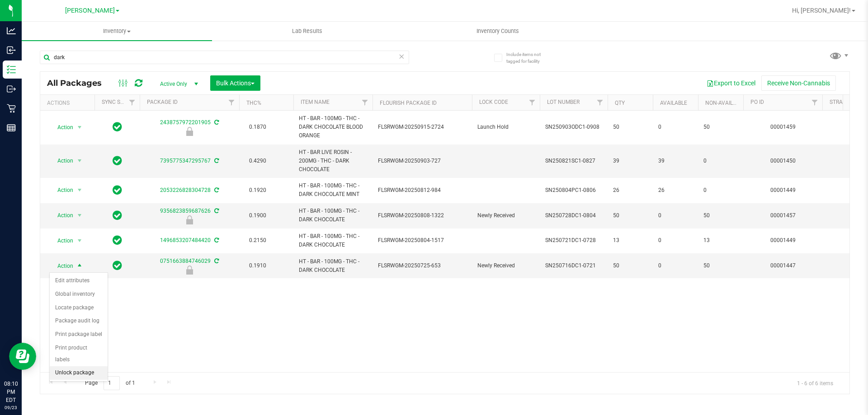 Image resolution: width=868 pixels, height=415 pixels. Describe the element at coordinates (720, 241) in the screenshot. I see `span: 13` at that location.